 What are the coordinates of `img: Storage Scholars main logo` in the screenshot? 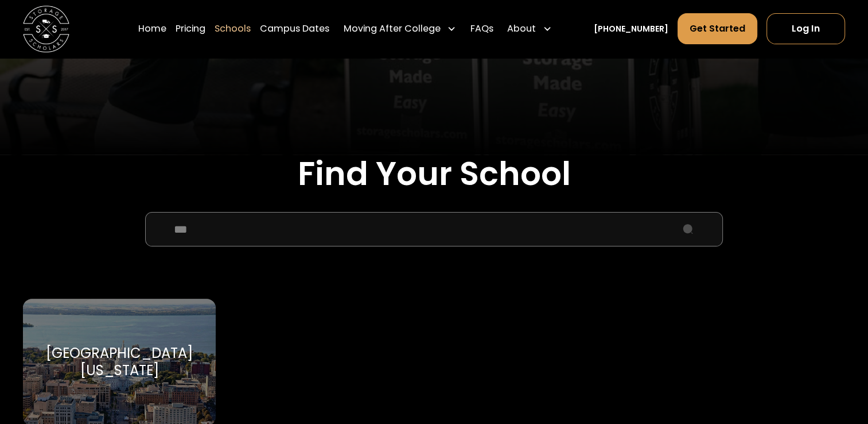 It's located at (46, 29).